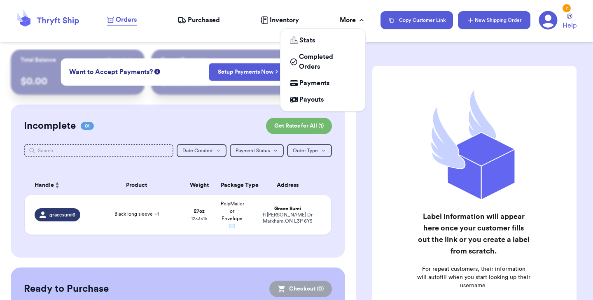 The image size is (593, 300). What do you see at coordinates (66, 289) in the screenshot?
I see `h2: Ready to Purchase` at bounding box center [66, 289].